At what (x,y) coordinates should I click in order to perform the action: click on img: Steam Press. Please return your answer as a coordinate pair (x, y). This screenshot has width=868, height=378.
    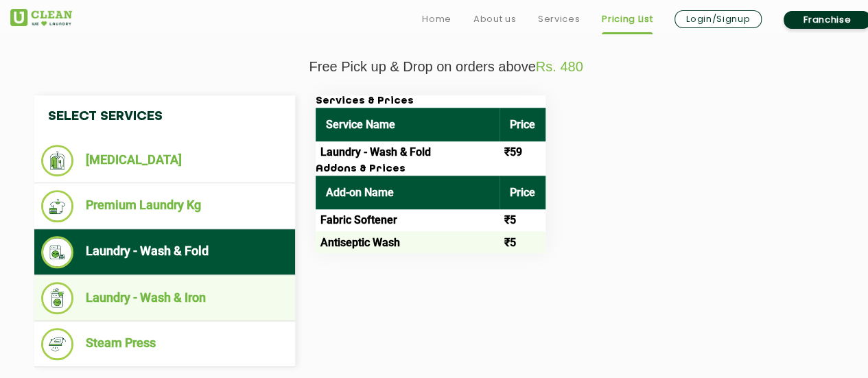
    Looking at the image, I should click on (57, 344).